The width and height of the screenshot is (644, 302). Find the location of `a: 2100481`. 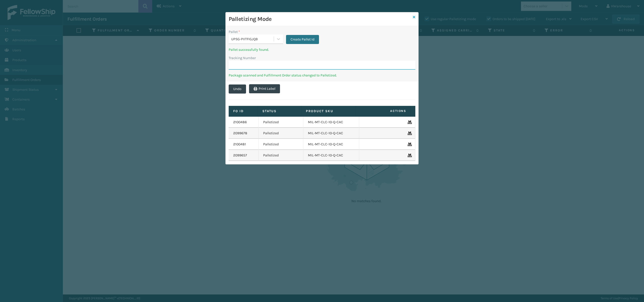

a: 2100481 is located at coordinates (239, 144).